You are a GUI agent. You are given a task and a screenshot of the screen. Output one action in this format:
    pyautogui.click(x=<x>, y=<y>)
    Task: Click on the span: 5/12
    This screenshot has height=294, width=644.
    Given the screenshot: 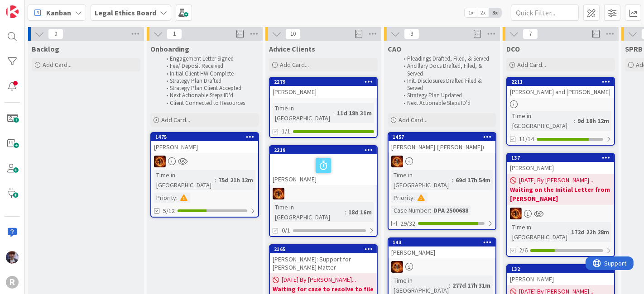 What is the action you would take?
    pyautogui.click(x=169, y=211)
    